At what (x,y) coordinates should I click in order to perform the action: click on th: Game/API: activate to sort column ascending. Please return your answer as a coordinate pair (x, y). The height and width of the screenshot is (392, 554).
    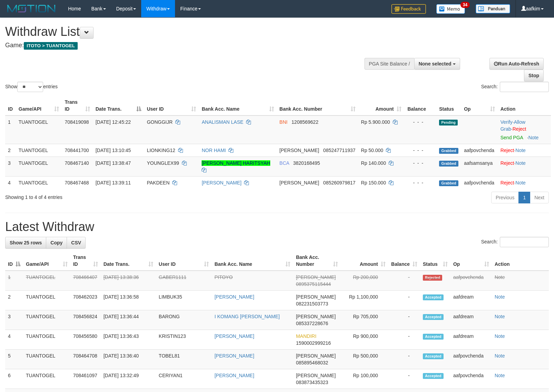
    Looking at the image, I should click on (46, 261).